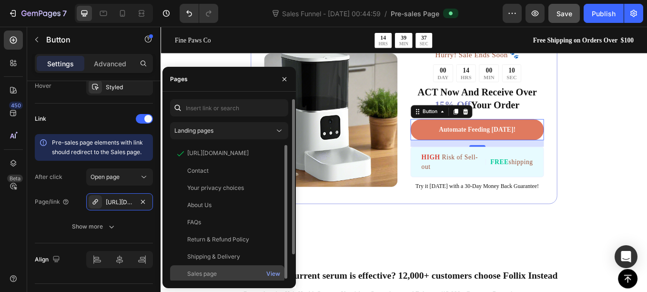 The image size is (647, 292). What do you see at coordinates (48, 259) in the screenshot?
I see `div: Align` at bounding box center [48, 259].